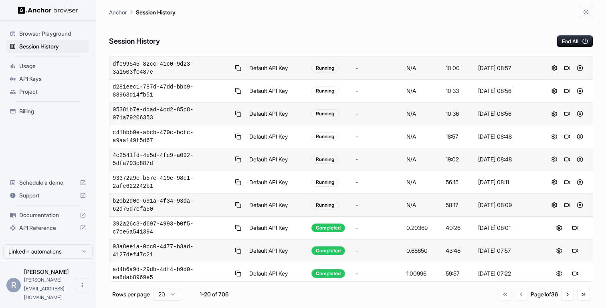 This screenshot has width=606, height=308. Describe the element at coordinates (458, 251) in the screenshot. I see `div: 43:48` at that location.